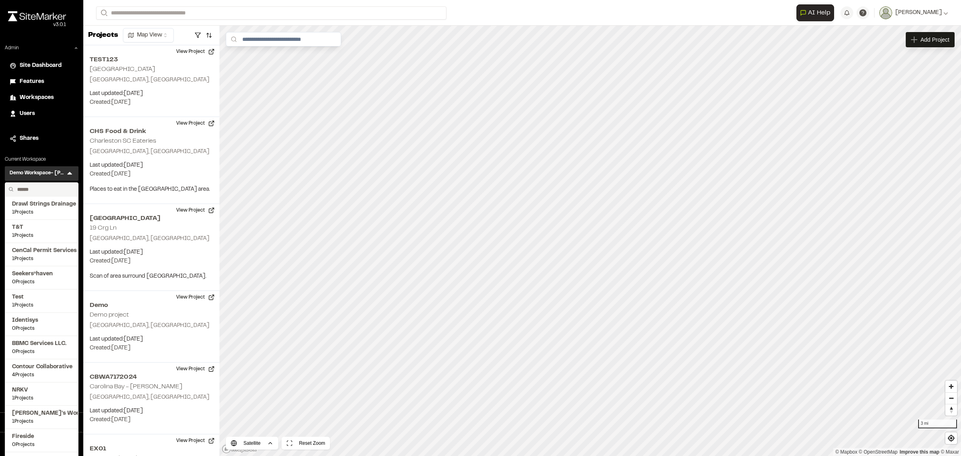  What do you see at coordinates (886, 13) in the screenshot?
I see `img: User` at bounding box center [886, 13].